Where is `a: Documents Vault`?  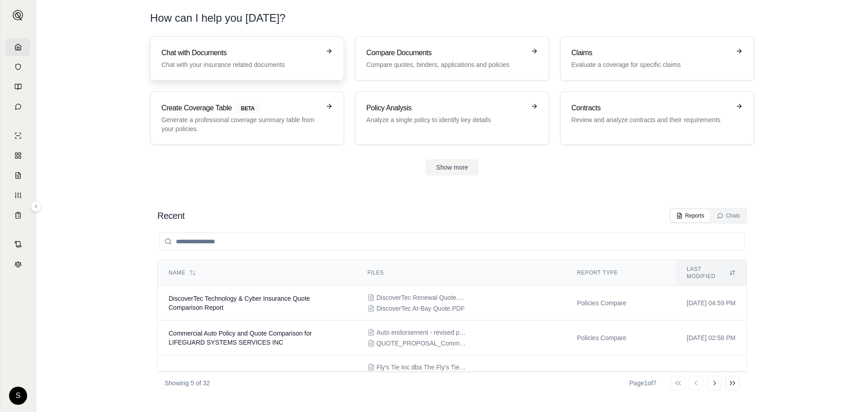 a: Documents Vault is located at coordinates (18, 67).